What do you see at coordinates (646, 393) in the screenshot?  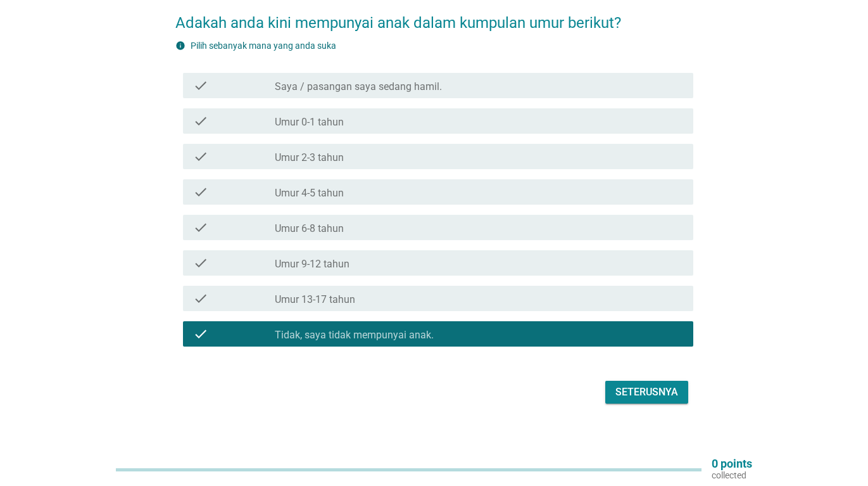 I see `div: Seterusnya` at bounding box center [646, 393].